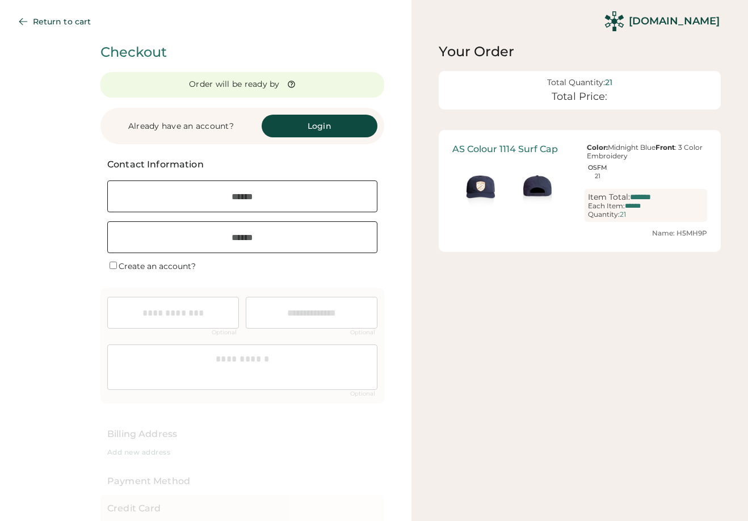  What do you see at coordinates (57, 22) in the screenshot?
I see `button: Return to cart` at bounding box center [57, 22].